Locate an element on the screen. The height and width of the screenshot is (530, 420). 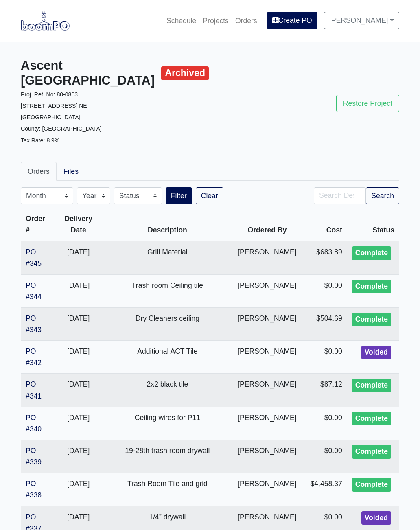
th: Delivery Date is located at coordinates (79, 224).